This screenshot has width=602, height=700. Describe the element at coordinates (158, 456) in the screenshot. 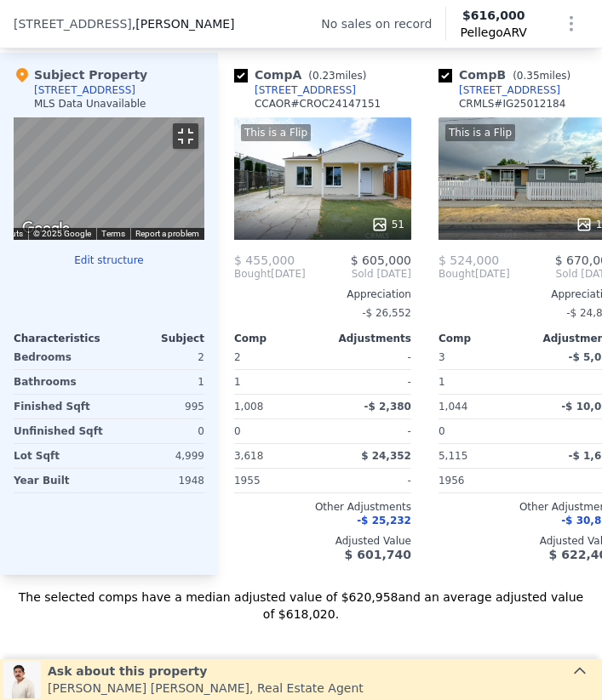

I see `div: 4,999` at that location.